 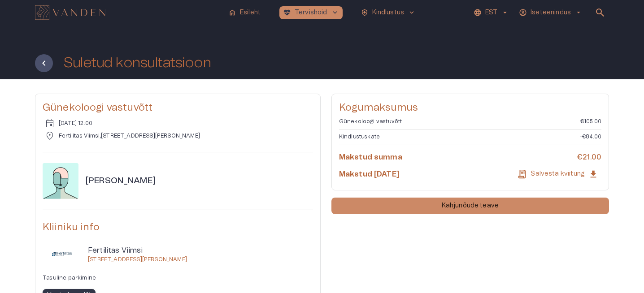 I want to click on h6: Makstud summa, so click(x=370, y=157).